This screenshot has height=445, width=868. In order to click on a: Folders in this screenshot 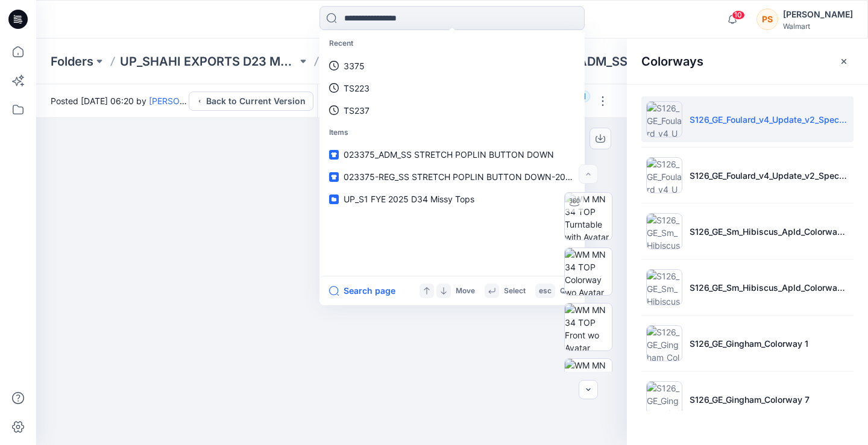, I will do `click(72, 61)`.